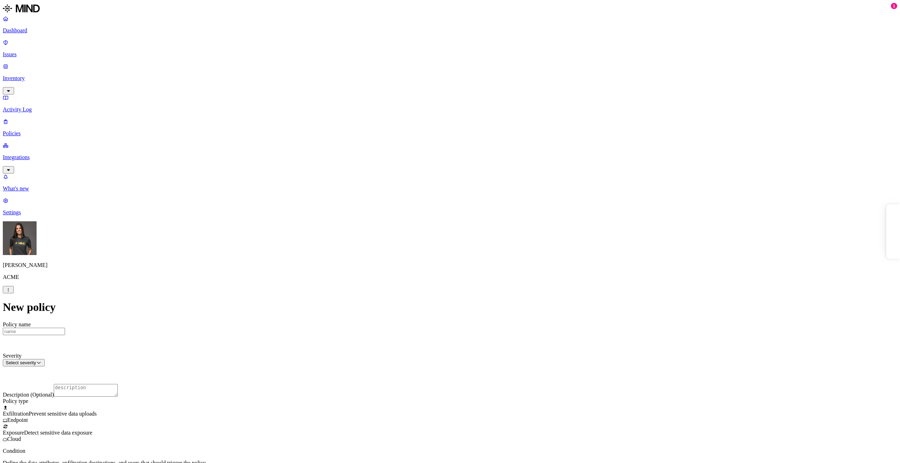  Describe the element at coordinates (450, 78) in the screenshot. I see `p: Inventory` at that location.